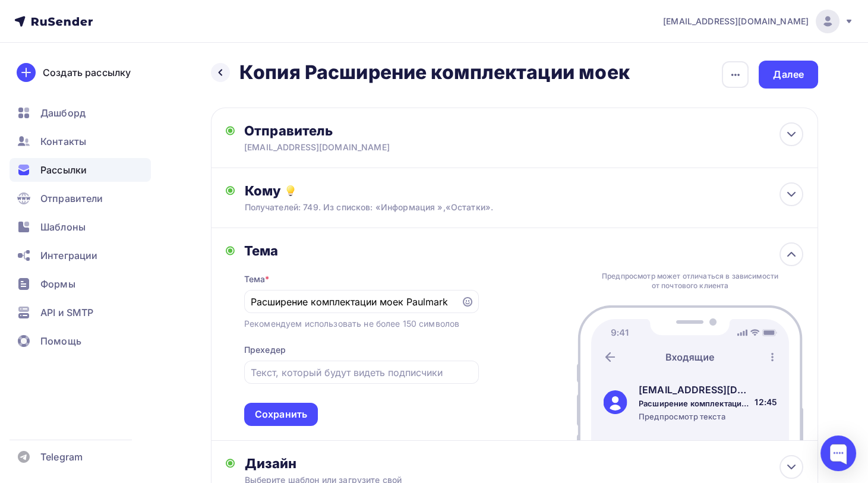  I want to click on div: Далее, so click(788, 74).